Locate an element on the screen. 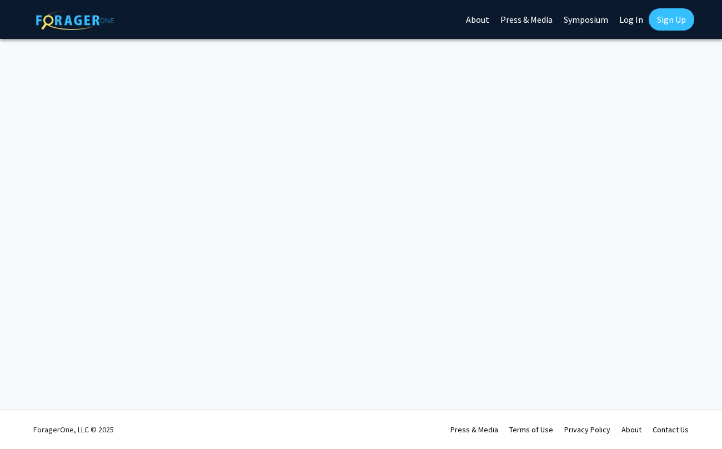 The width and height of the screenshot is (722, 449). a: Press & Media is located at coordinates (474, 429).